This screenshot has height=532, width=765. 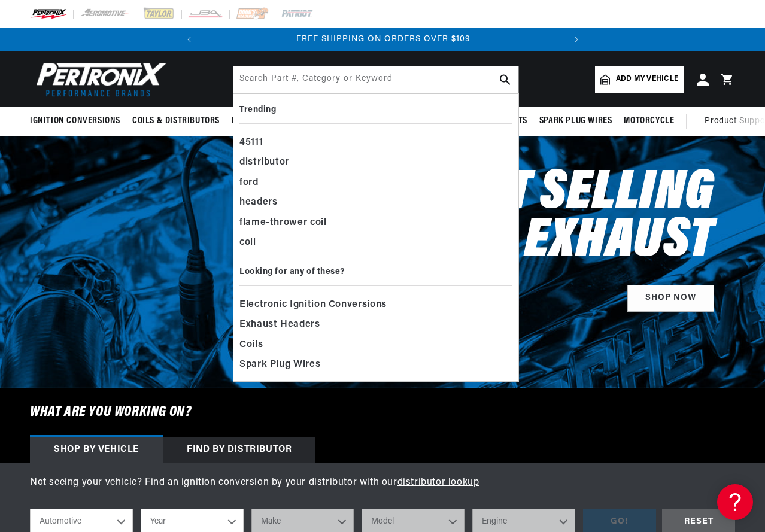 What do you see at coordinates (302, 121) in the screenshot?
I see `span: Headers, Exhausts & Components` at bounding box center [302, 121].